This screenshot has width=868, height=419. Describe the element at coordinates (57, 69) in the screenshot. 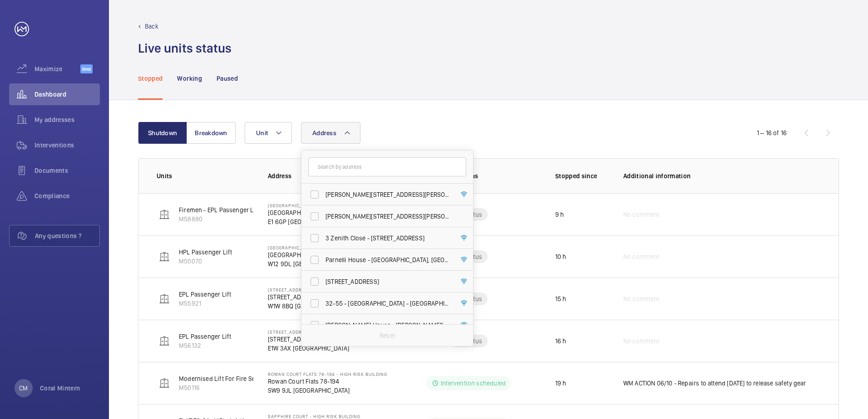

I see `span: Maximize` at that location.